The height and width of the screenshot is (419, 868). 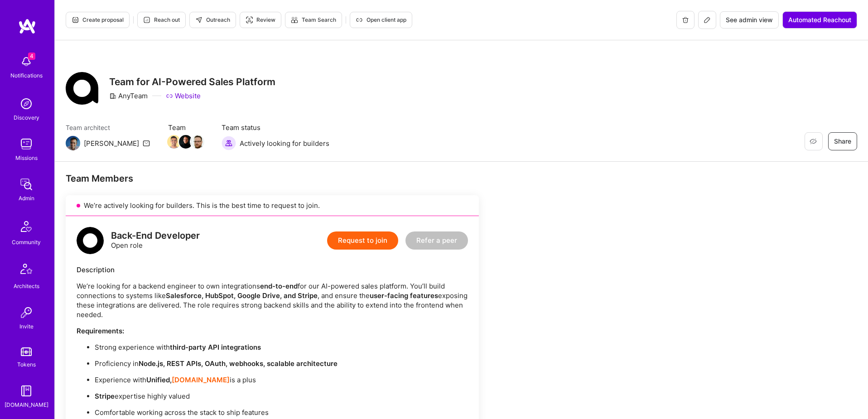 I want to click on button: Automated Reachout, so click(x=820, y=20).